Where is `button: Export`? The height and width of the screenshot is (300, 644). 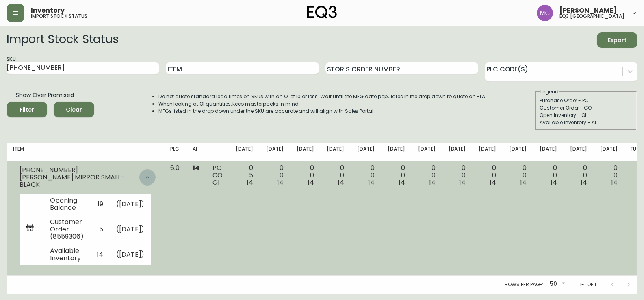 button: Export is located at coordinates (617, 40).